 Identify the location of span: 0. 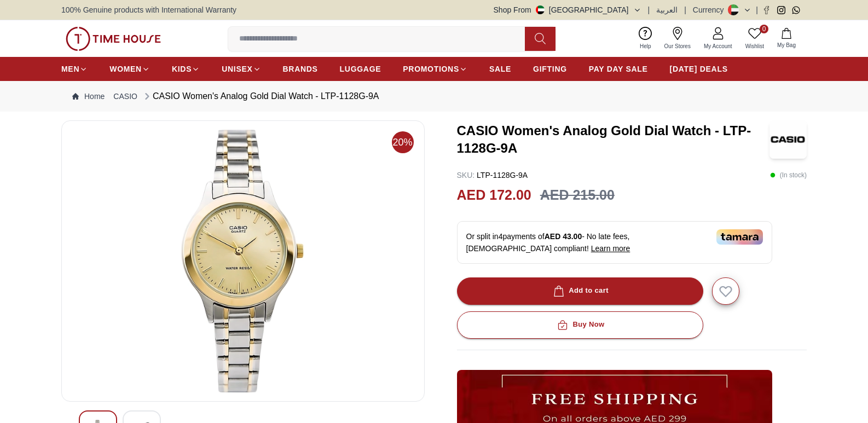
(764, 29).